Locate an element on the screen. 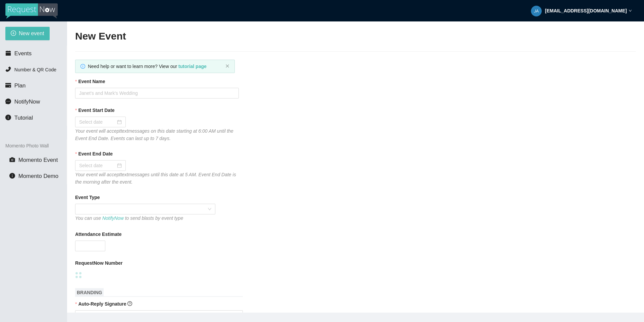 Image resolution: width=644 pixels, height=322 pixels. span: Tutorial is located at coordinates (23, 118).